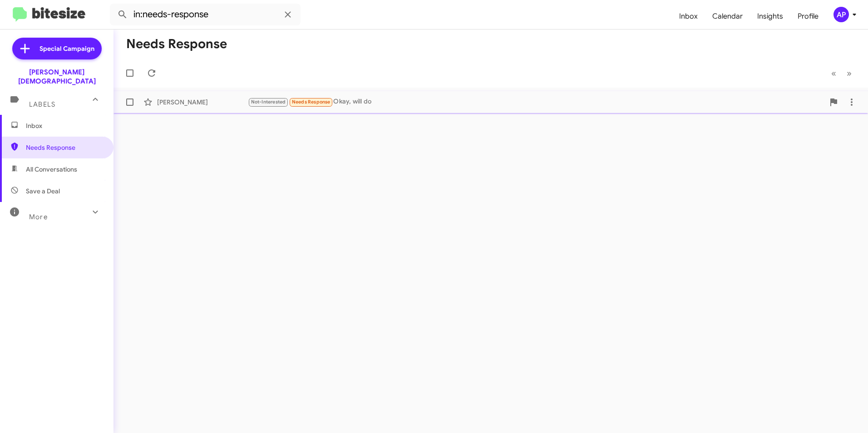 This screenshot has width=868, height=433. What do you see at coordinates (177, 44) in the screenshot?
I see `h1: Needs Response` at bounding box center [177, 44].